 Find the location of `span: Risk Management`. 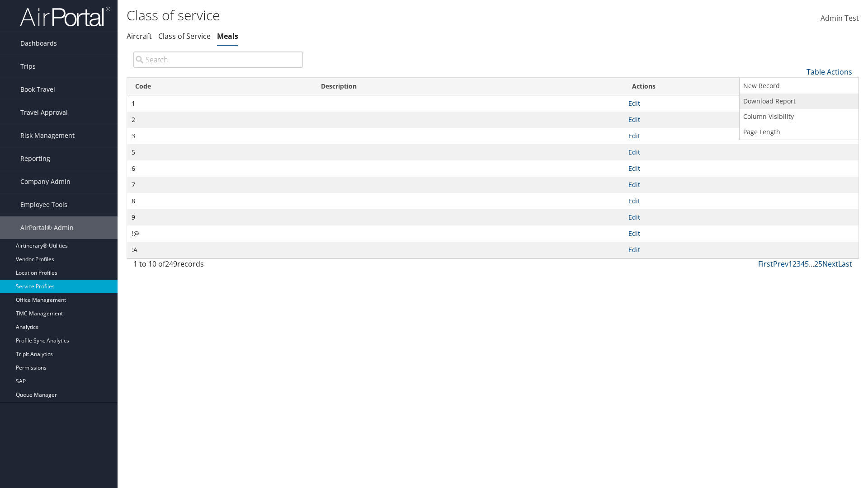

span: Risk Management is located at coordinates (47, 136).